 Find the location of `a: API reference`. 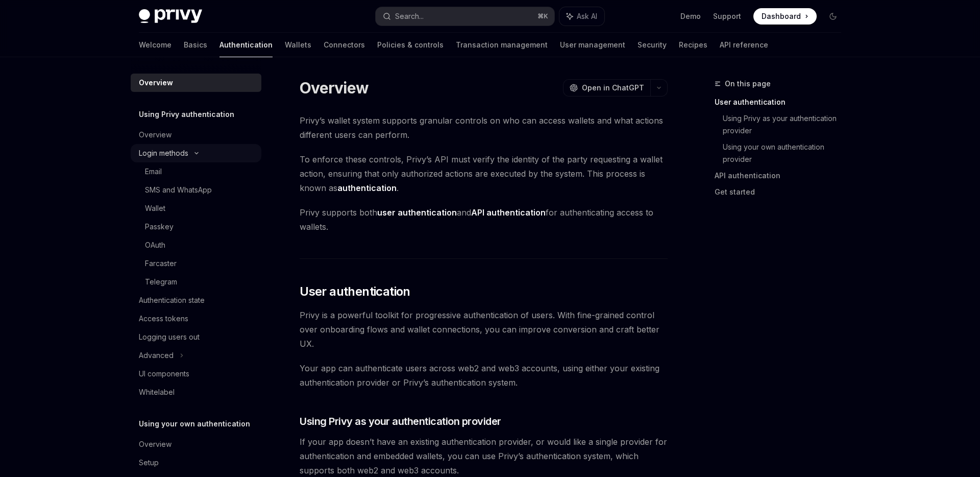

a: API reference is located at coordinates (744, 45).